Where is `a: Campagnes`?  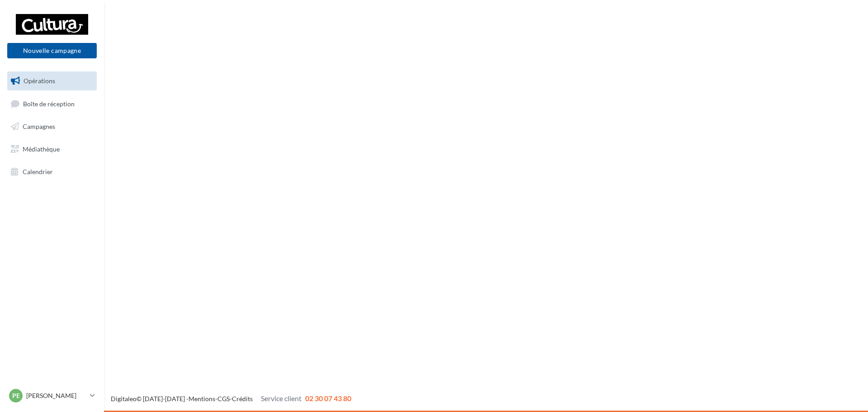
a: Campagnes is located at coordinates (52, 127).